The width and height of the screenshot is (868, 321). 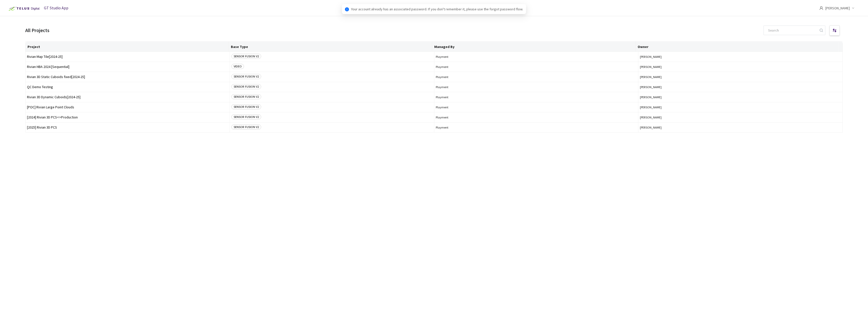 What do you see at coordinates (821, 8) in the screenshot?
I see `span: user` at bounding box center [821, 8].